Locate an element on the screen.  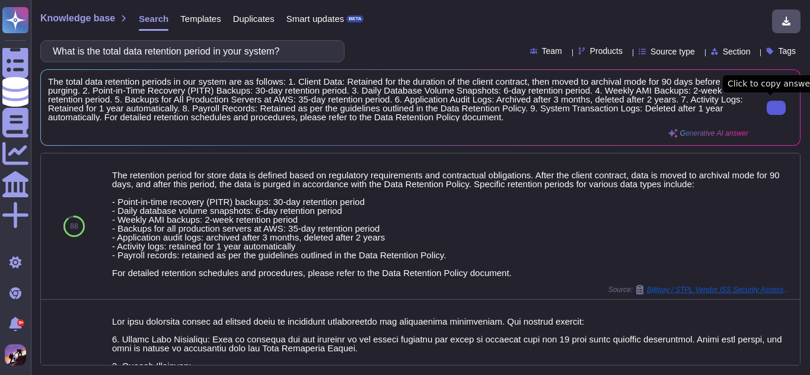
span: Products is located at coordinates (606, 51).